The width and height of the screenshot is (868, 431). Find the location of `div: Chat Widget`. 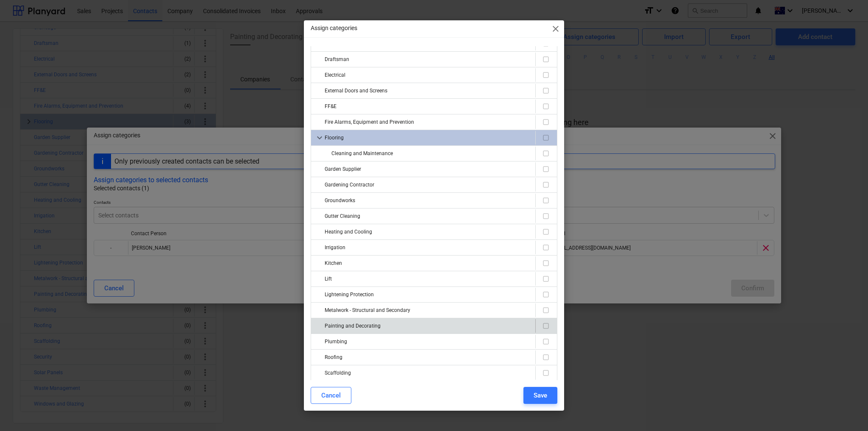

div: Chat Widget is located at coordinates (847, 411).